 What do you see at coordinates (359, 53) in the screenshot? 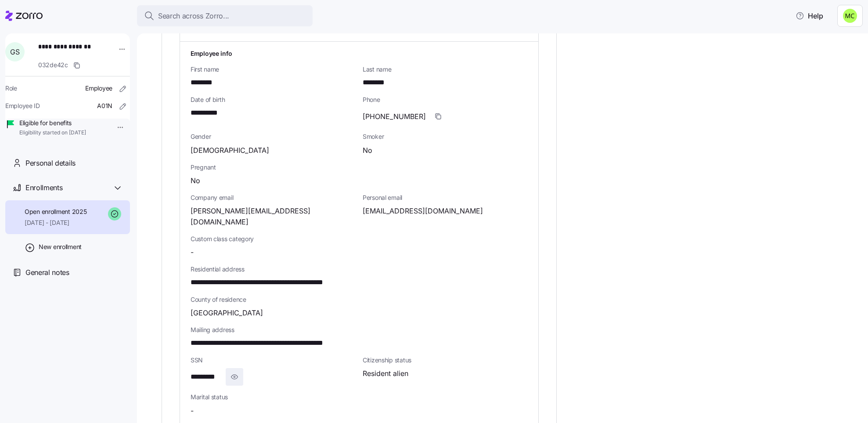
I see `h1: Employee info` at bounding box center [359, 53].